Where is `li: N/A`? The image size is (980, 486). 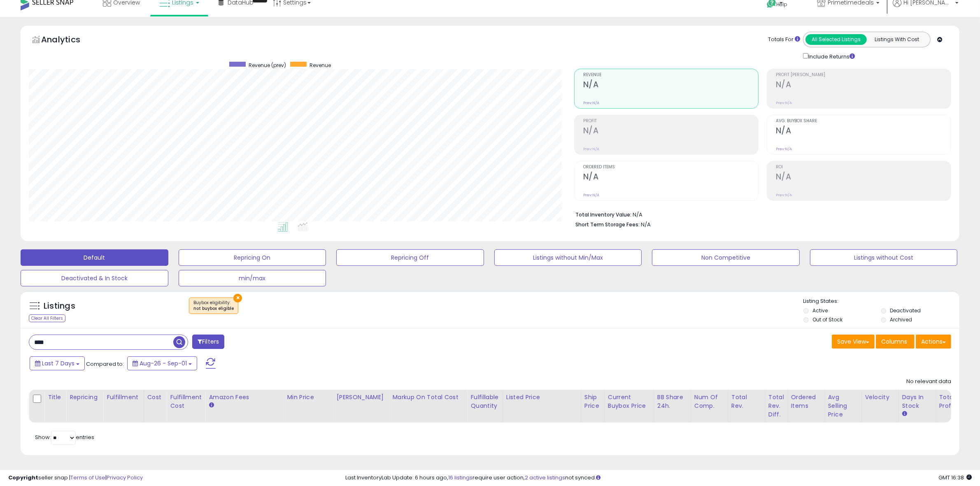
li: N/A is located at coordinates (760, 214).